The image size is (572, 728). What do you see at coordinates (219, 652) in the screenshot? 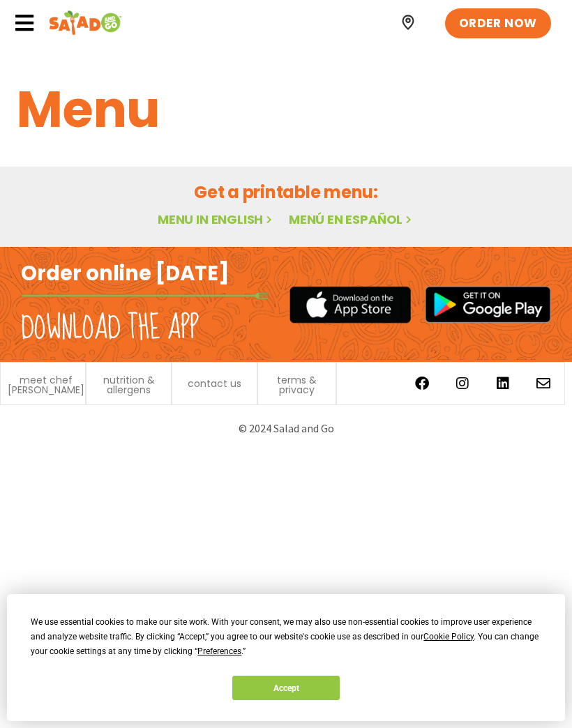
I see `span: Preferences` at bounding box center [219, 652].